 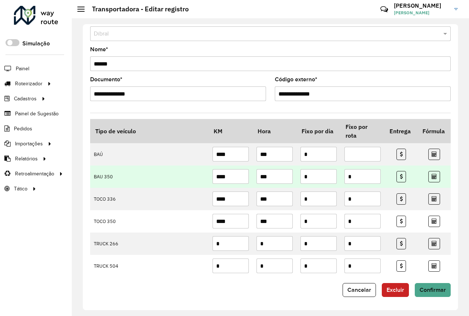 I want to click on td: TRUCK 504, so click(x=150, y=266).